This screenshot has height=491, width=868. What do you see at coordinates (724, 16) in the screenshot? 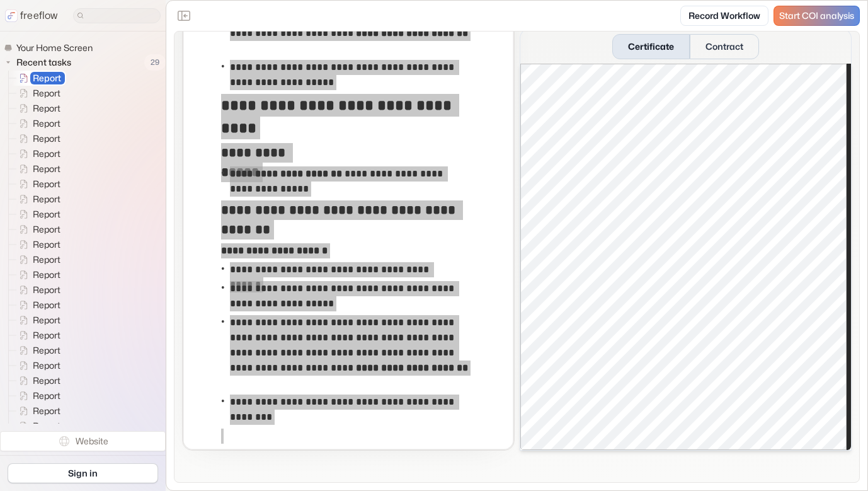
I see `a: Record Workflow` at bounding box center [724, 16].